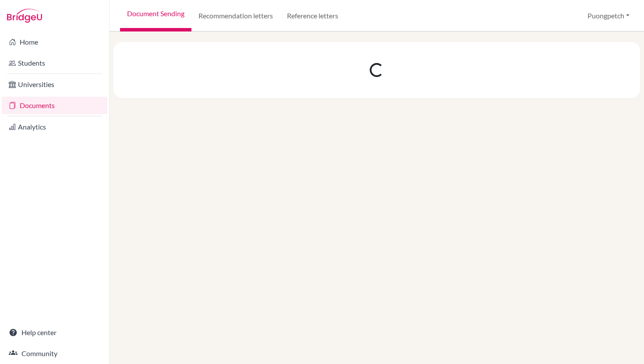 This screenshot has width=644, height=364. What do you see at coordinates (54, 127) in the screenshot?
I see `a: Analytics` at bounding box center [54, 127].